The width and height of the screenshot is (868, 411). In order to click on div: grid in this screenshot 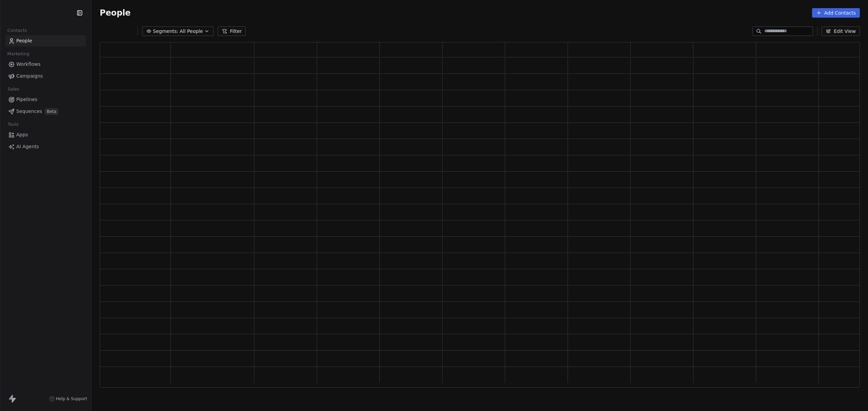, I will do `click(480, 223)`.